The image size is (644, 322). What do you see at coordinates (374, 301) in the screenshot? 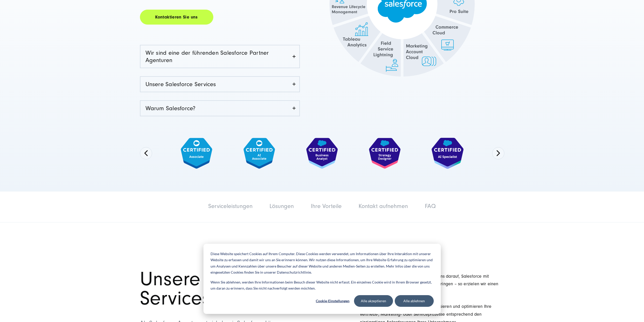
I see `button: Alle akzeptieren` at bounding box center [374, 301].